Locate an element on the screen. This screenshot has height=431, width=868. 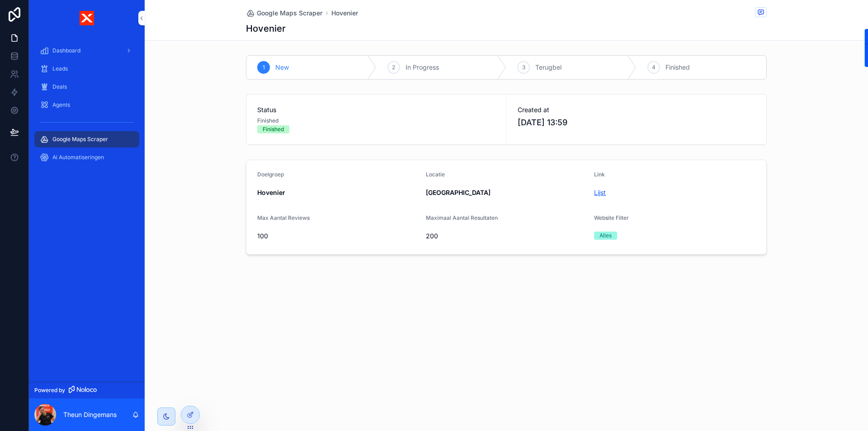
span: Website Filter is located at coordinates (612, 218).